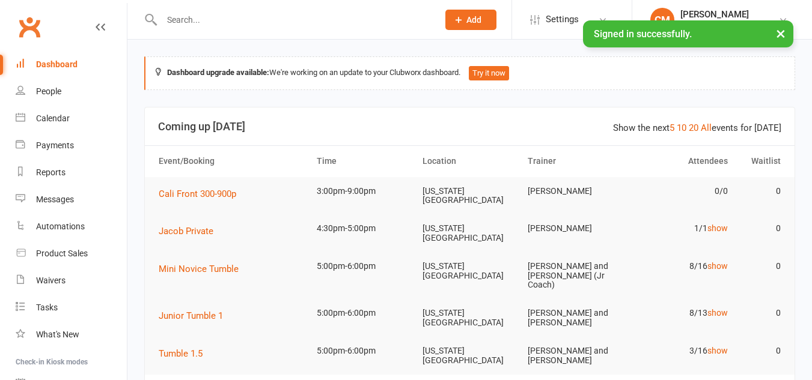  Describe the element at coordinates (681, 228) in the screenshot. I see `td: 1/1` at that location.